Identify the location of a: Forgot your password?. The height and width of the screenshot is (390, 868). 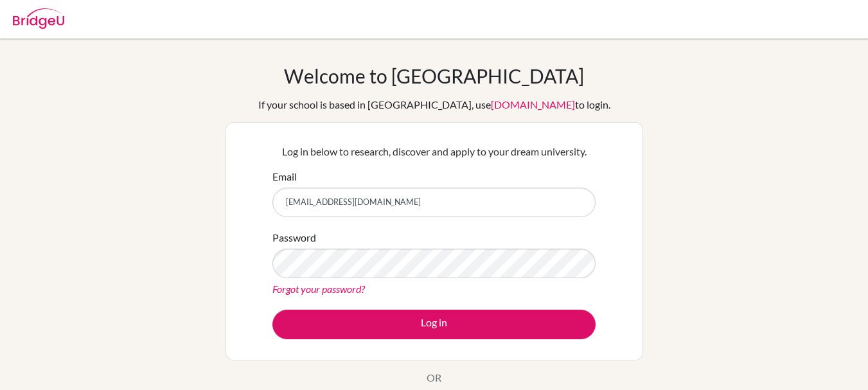
(319, 288).